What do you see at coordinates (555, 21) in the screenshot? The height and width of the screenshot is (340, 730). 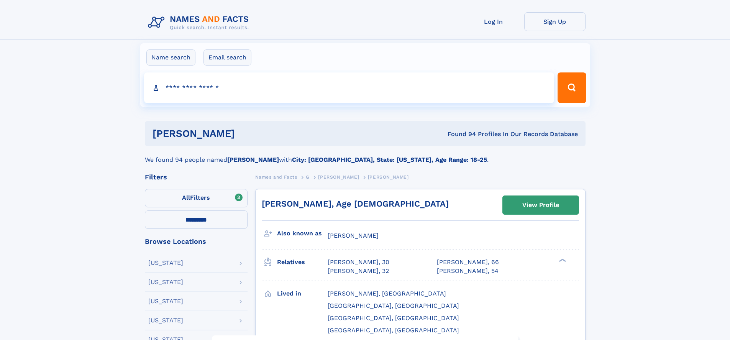 I see `a: Sign Up` at bounding box center [555, 21].